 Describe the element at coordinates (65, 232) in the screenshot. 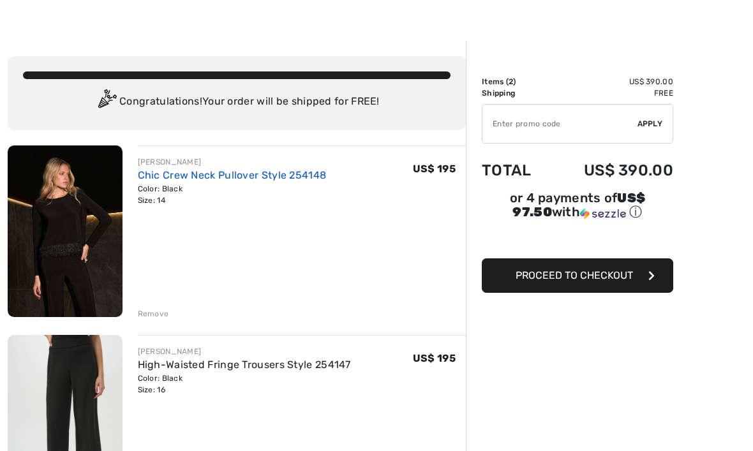

I see `img: Chic Crew Neck Pullover Style 254148` at that location.